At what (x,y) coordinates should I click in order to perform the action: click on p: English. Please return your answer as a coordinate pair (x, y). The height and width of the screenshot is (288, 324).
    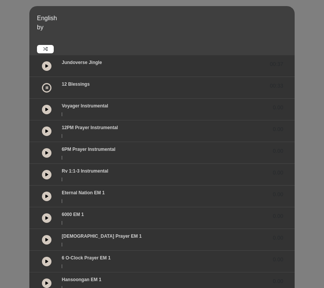
    Looking at the image, I should click on (164, 18).